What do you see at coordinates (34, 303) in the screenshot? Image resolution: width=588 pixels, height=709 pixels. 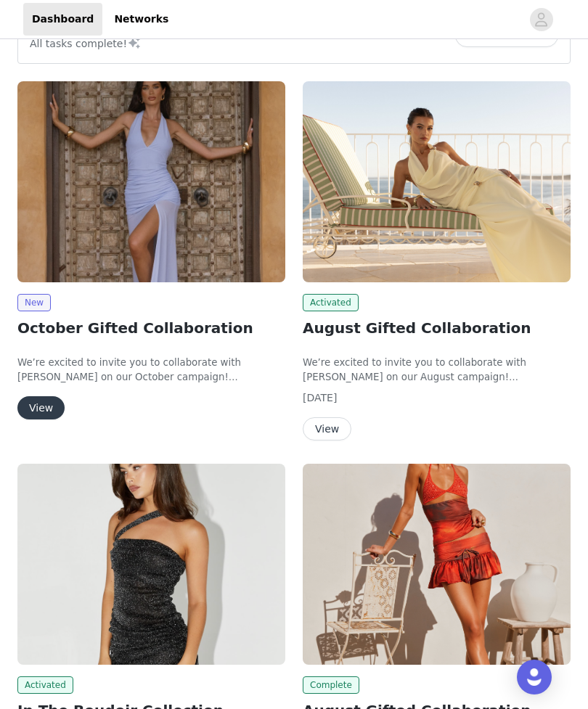 I see `span: New` at bounding box center [34, 303].